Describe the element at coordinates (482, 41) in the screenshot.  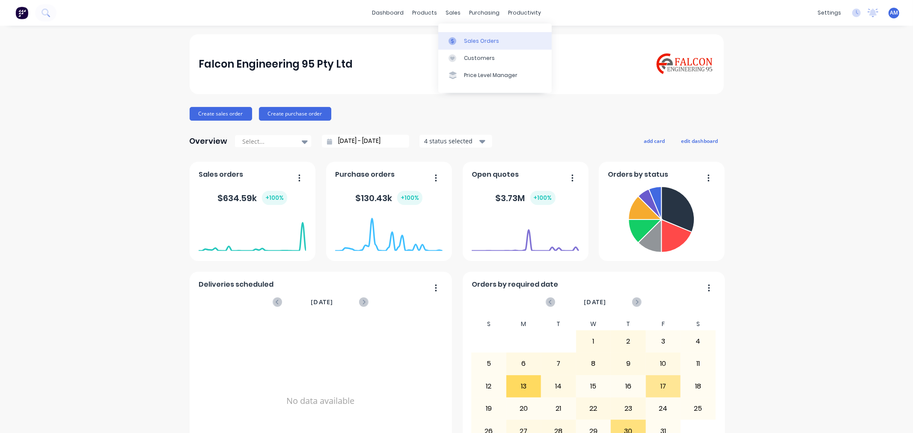
I see `div: Sales Orders` at that location.